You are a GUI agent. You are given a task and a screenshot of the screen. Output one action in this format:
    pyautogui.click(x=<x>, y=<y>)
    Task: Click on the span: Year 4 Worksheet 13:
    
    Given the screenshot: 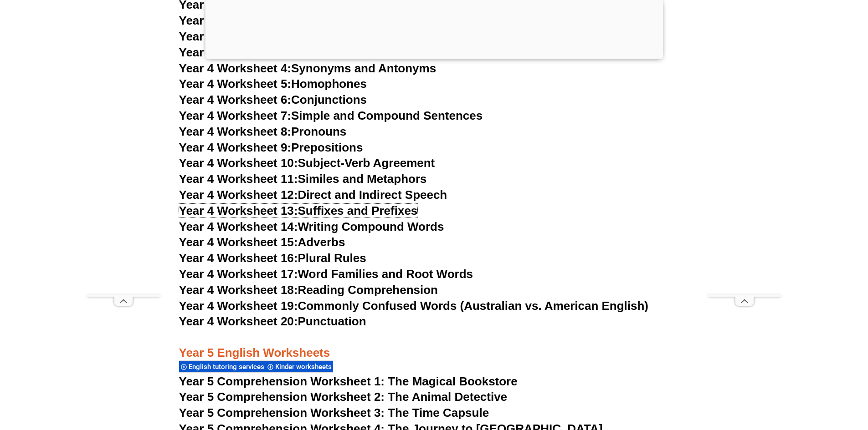 What is the action you would take?
    pyautogui.click(x=238, y=211)
    